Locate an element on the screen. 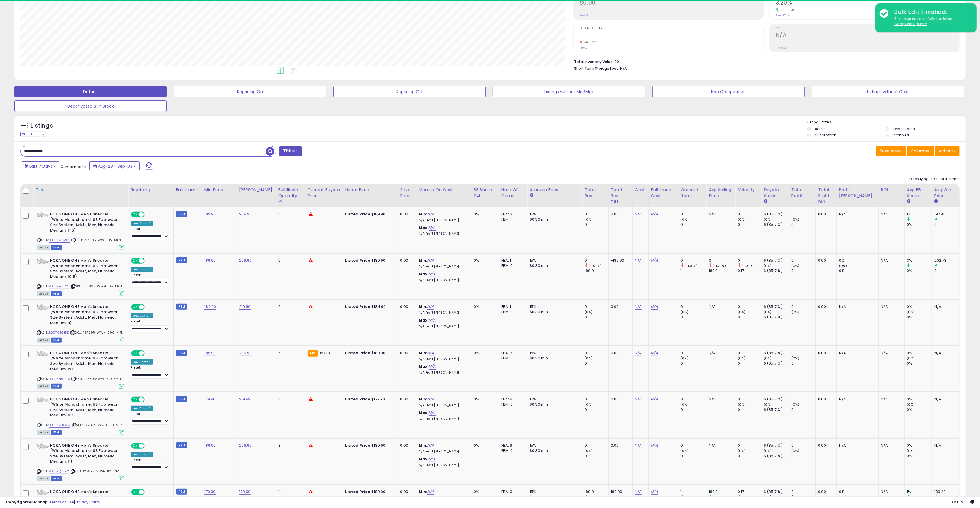 This screenshot has height=508, width=980. div: BB Share 24h. is located at coordinates (485, 192).